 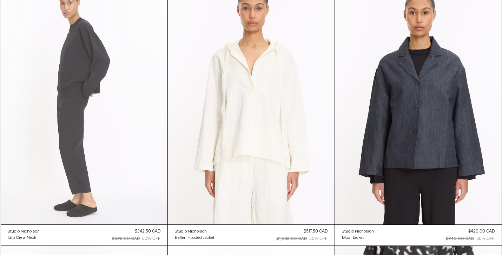 I want to click on a: Idro Crew Neck, so click(x=24, y=238).